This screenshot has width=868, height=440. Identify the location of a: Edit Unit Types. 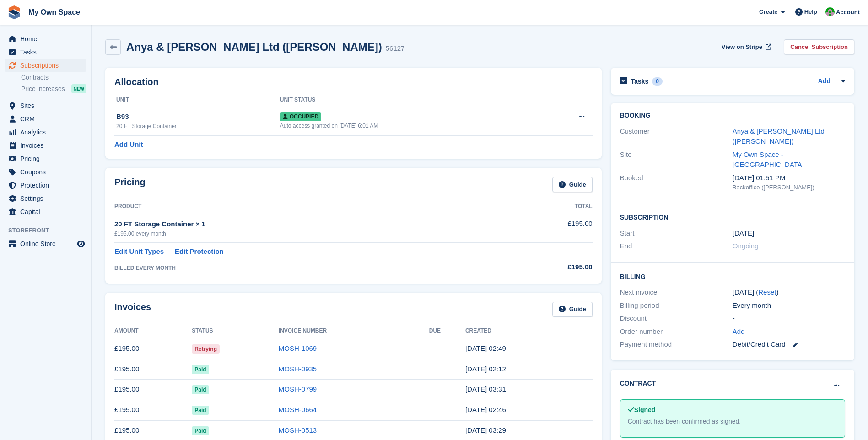
(139, 252).